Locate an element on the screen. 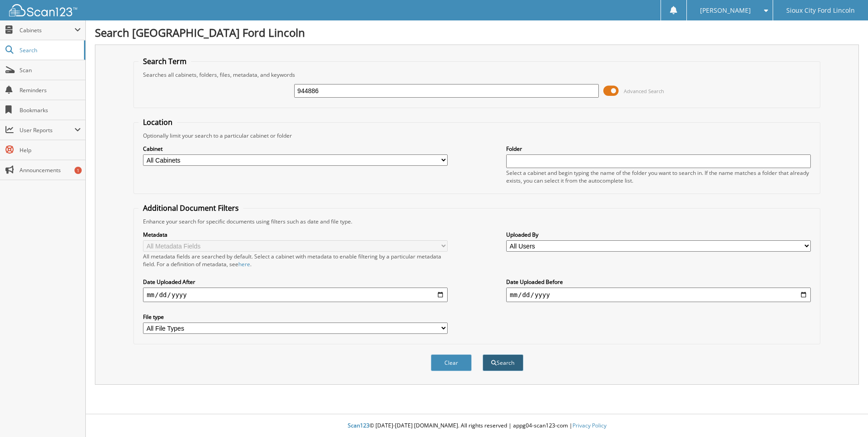 Image resolution: width=868 pixels, height=437 pixels. a: Privacy Policy is located at coordinates (589, 425).